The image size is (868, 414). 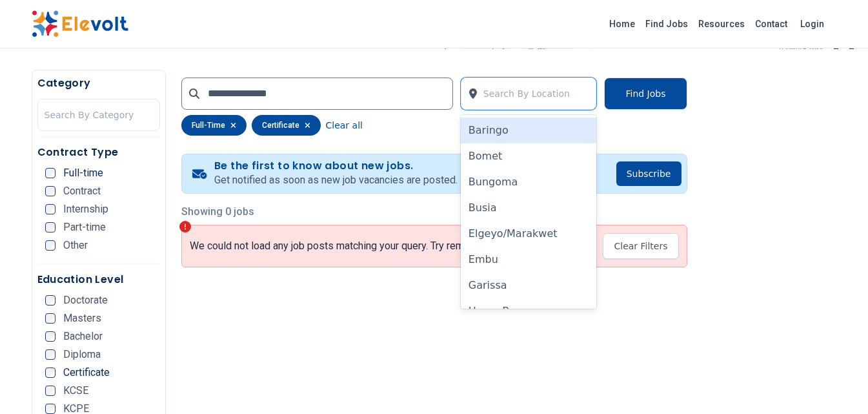 I want to click on a: Contact, so click(x=771, y=24).